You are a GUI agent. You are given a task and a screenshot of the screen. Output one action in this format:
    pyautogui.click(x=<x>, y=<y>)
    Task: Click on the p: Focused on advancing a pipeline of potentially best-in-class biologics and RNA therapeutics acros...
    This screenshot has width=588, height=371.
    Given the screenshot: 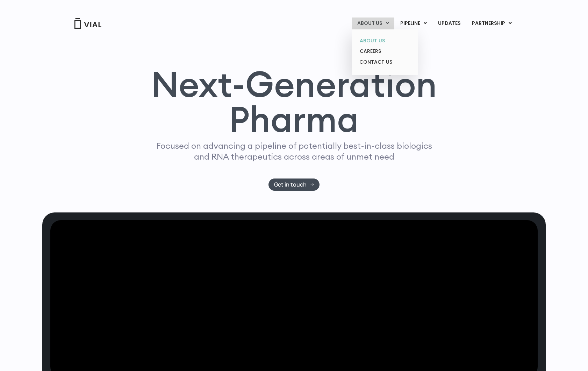 What is the action you would take?
    pyautogui.click(x=294, y=151)
    